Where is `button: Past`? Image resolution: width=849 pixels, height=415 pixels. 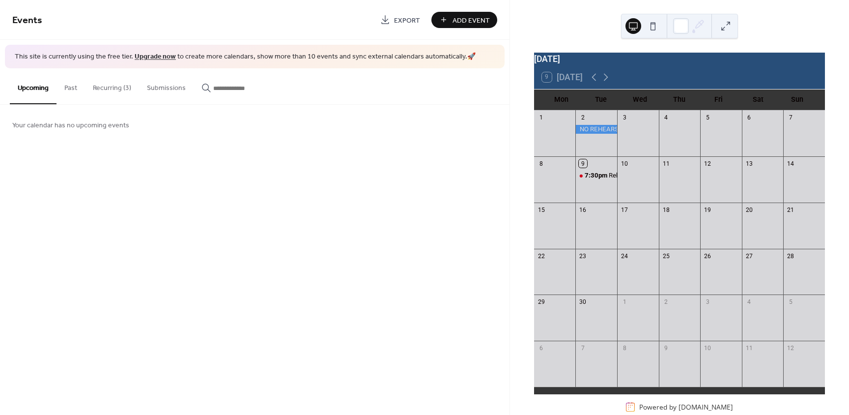
button: Past is located at coordinates (71, 85).